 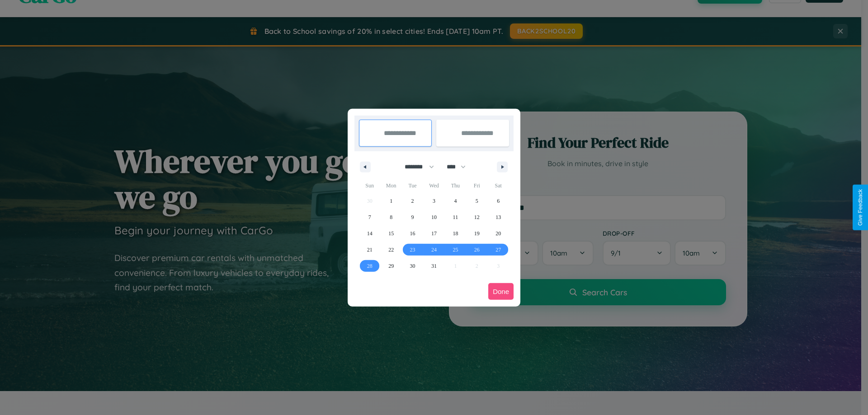 What do you see at coordinates (456, 217) in the screenshot?
I see `span: 11` at bounding box center [456, 217].